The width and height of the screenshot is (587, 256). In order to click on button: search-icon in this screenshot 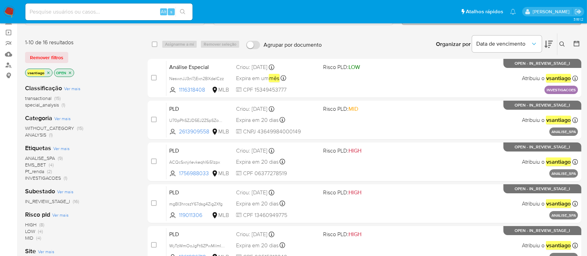, I will do `click(182, 12)`.